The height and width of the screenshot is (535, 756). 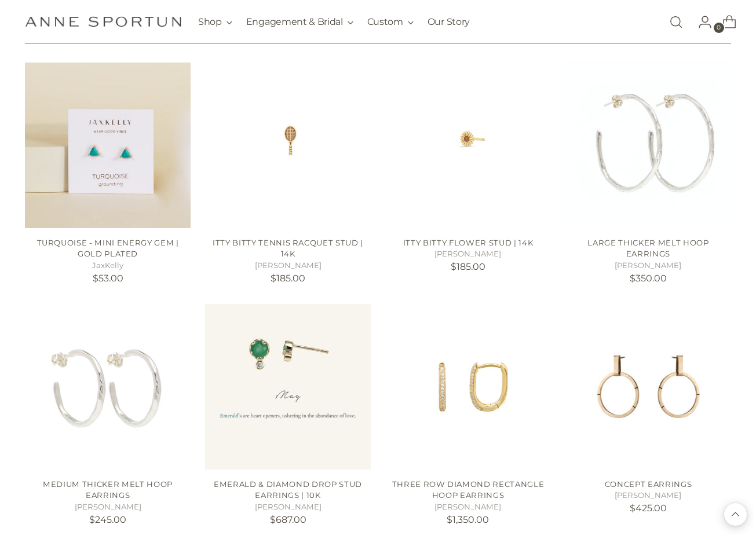 What do you see at coordinates (449, 22) in the screenshot?
I see `a: Our Story` at bounding box center [449, 22].